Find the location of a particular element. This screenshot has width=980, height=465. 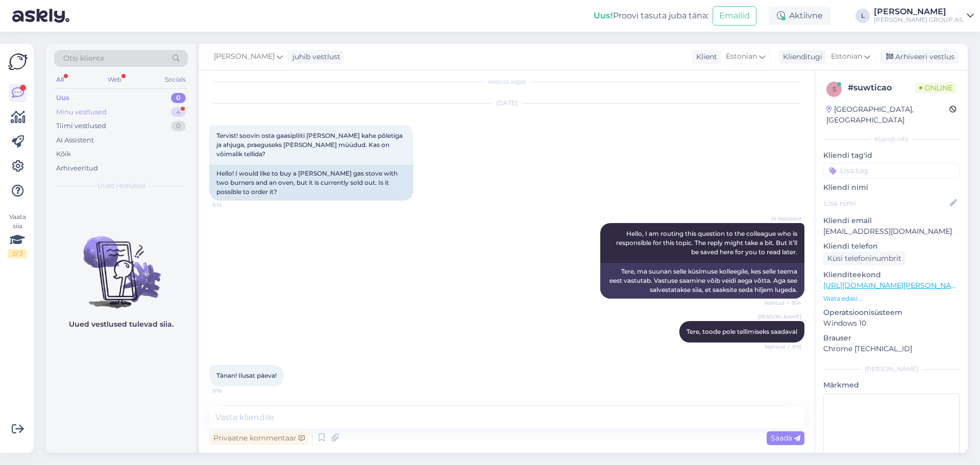

div: Kliendi info is located at coordinates (891, 140).